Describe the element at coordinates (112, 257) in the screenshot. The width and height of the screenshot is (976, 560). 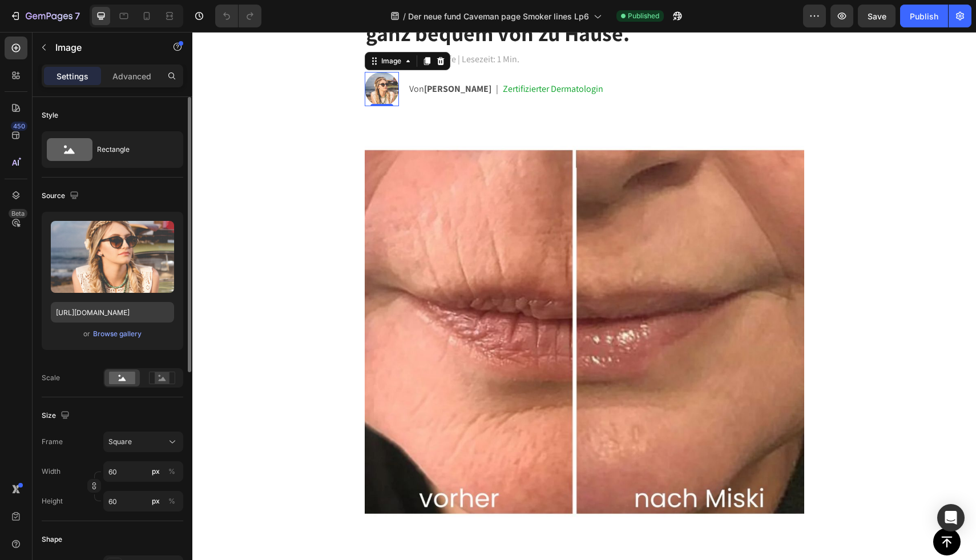
I see `img: preview-image` at that location.